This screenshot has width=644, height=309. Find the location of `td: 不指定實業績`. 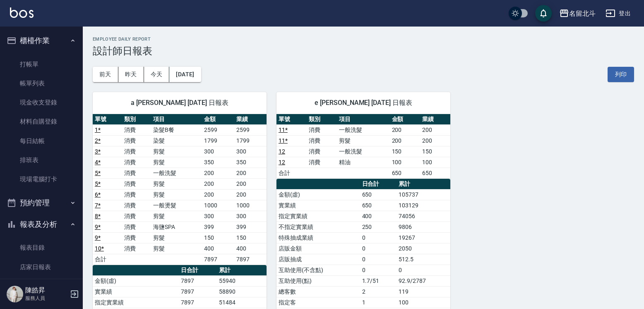

td: 不指定實業績 is located at coordinates (318, 226).